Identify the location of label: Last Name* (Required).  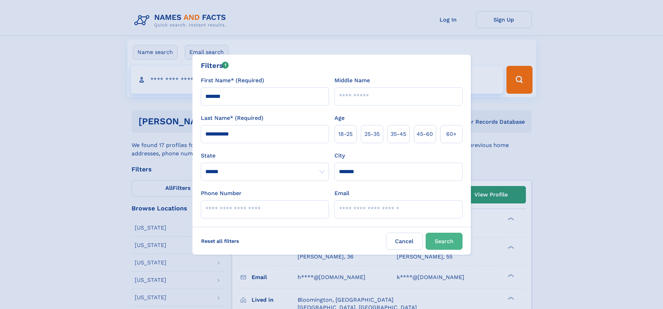
(232, 118).